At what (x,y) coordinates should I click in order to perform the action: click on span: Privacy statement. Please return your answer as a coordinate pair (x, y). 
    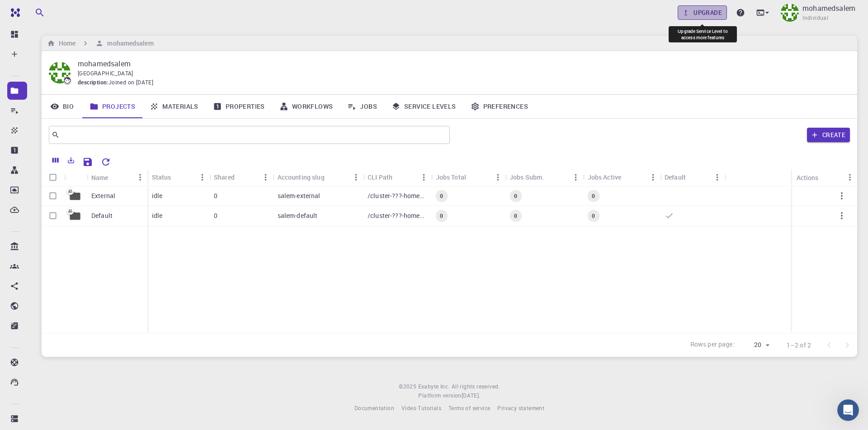
    Looking at the image, I should click on (521, 408).